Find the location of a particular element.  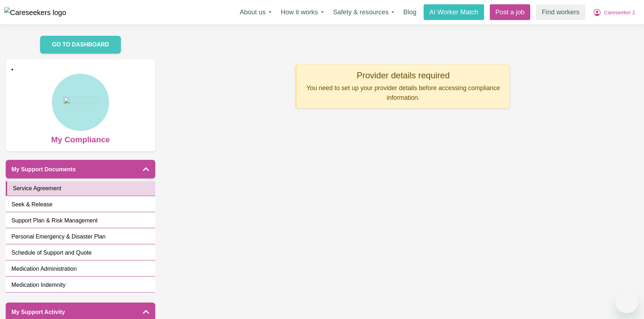

span: Support Plan & Risk Management is located at coordinates (54, 221).